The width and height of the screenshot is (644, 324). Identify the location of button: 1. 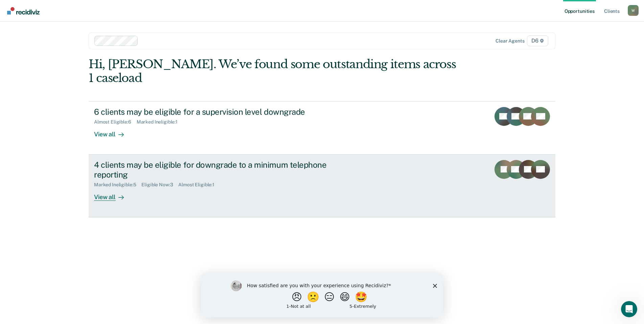
(96, 23).